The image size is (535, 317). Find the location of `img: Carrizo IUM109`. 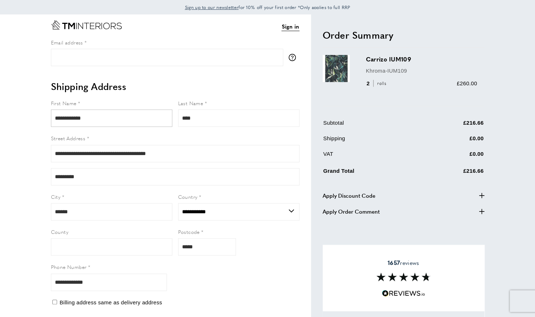

img: Carrizo IUM109 is located at coordinates (336, 68).